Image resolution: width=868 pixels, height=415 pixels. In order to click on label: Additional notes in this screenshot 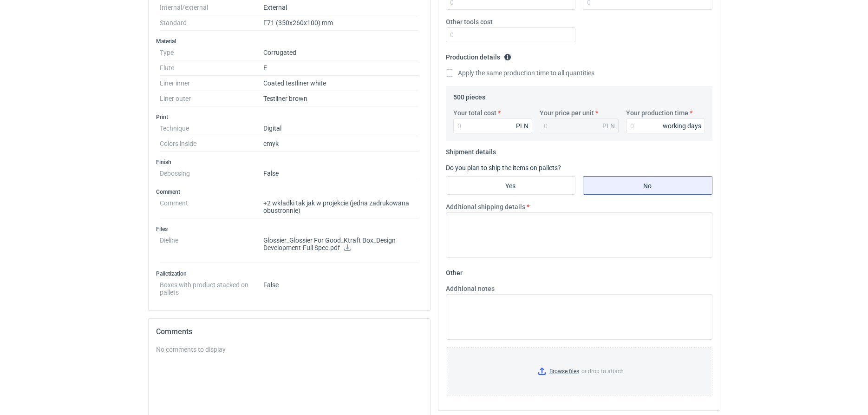, I will do `click(470, 289)`.